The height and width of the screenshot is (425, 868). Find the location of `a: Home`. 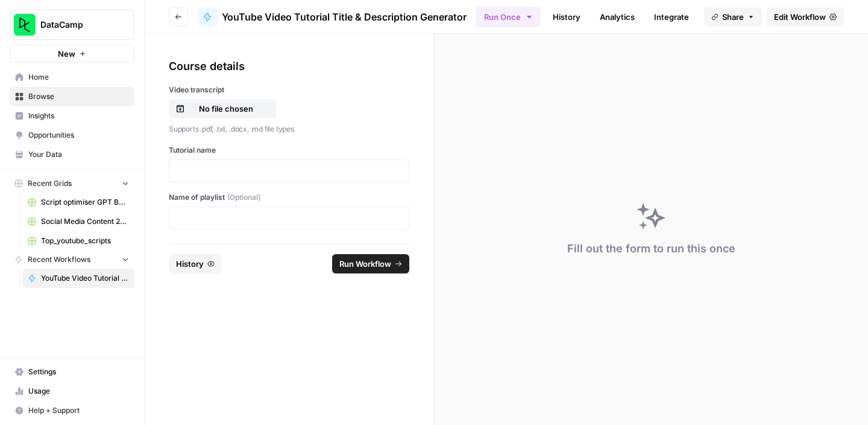

a: Home is located at coordinates (72, 78).